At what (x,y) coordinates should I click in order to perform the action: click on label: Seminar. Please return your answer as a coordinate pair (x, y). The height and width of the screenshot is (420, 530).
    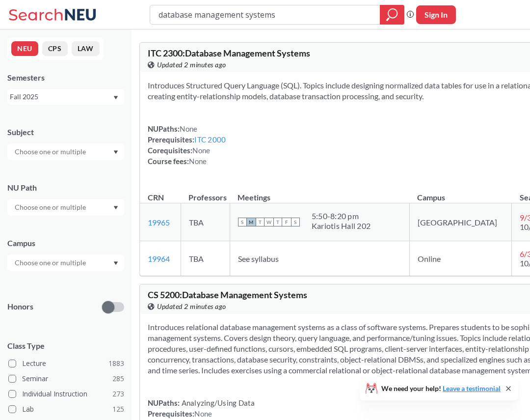
    Looking at the image, I should click on (66, 379).